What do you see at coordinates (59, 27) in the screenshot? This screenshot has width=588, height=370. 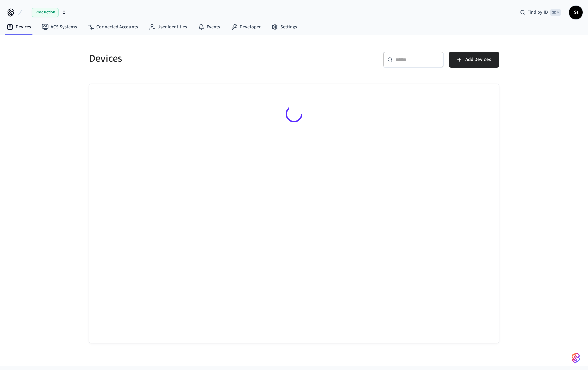 I see `a: ACS Systems` at bounding box center [59, 27].